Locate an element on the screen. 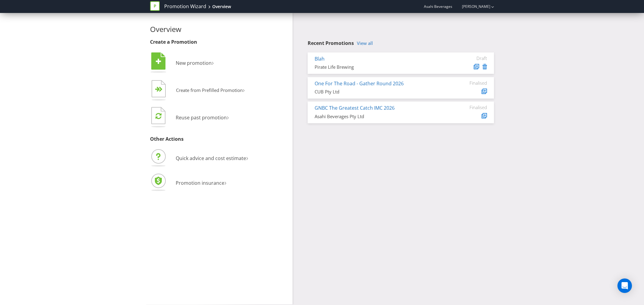 The width and height of the screenshot is (644, 305). span: New promotion is located at coordinates (194, 63).